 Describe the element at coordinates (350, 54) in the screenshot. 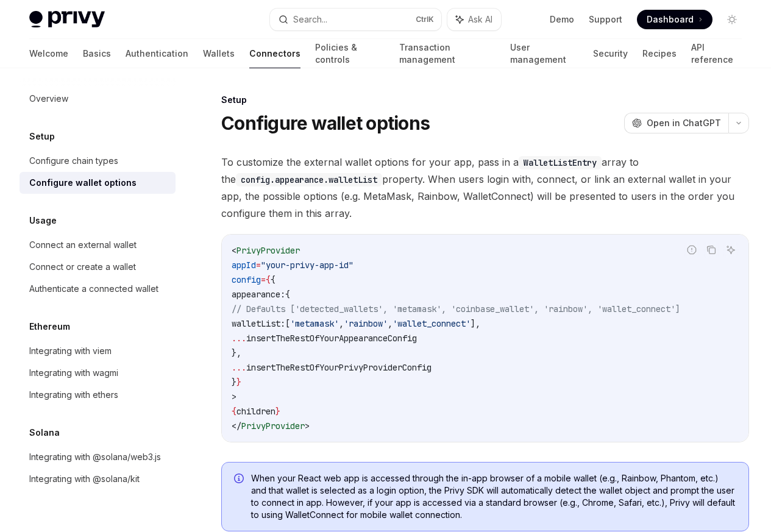

I see `a: Policies & controls` at that location.